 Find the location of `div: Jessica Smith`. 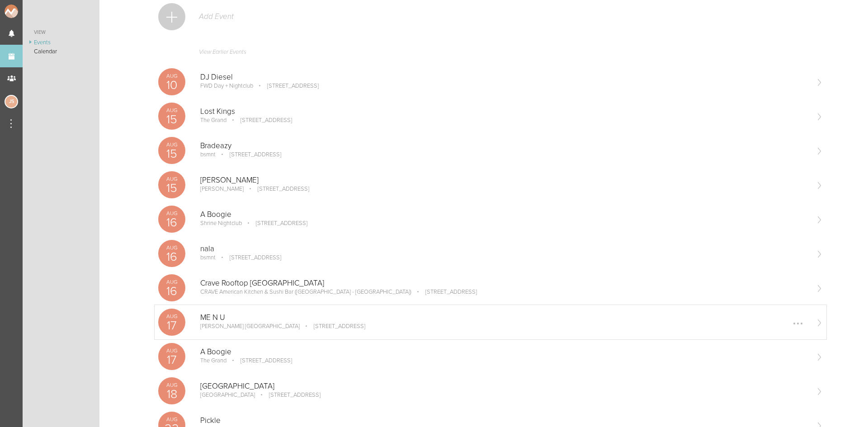

div: Jessica Smith is located at coordinates (11, 102).